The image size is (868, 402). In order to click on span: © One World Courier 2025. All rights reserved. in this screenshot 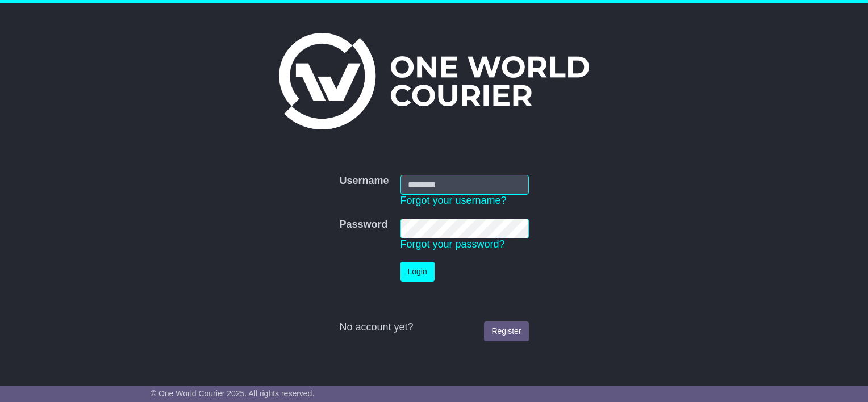, I will do `click(233, 393)`.